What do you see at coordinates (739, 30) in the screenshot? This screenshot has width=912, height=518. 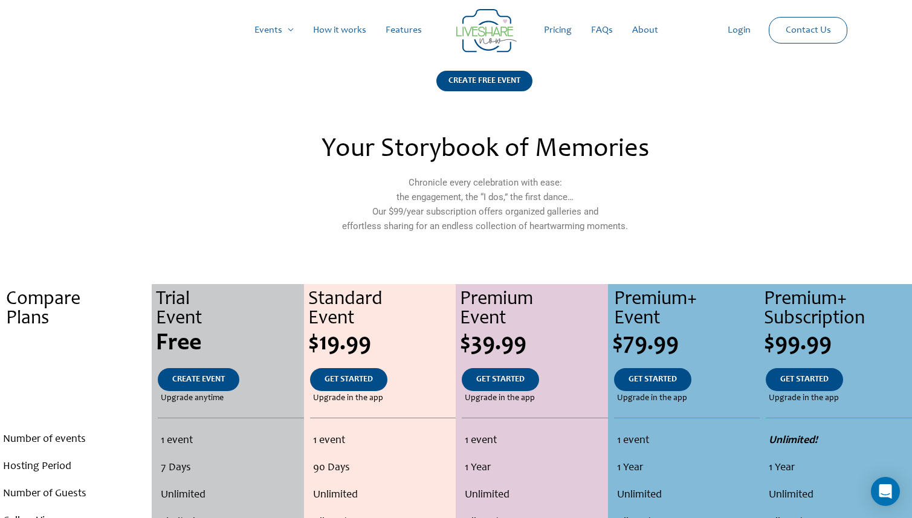 I see `a: Login` at bounding box center [739, 30].